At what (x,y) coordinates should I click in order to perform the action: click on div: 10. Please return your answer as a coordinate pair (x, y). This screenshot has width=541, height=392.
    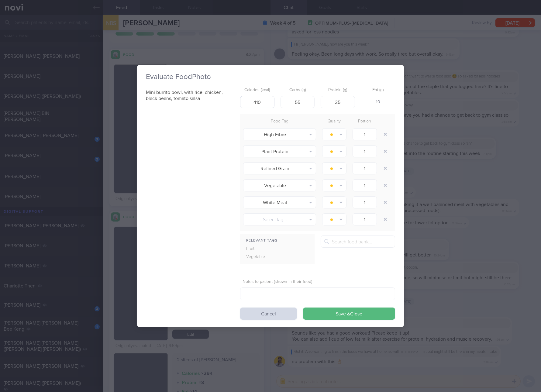
    Looking at the image, I should click on (378, 103).